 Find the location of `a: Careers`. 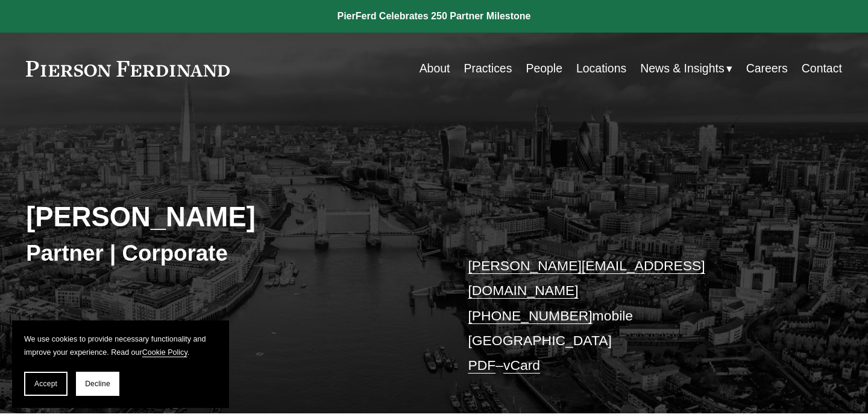

a: Careers is located at coordinates (766, 68).